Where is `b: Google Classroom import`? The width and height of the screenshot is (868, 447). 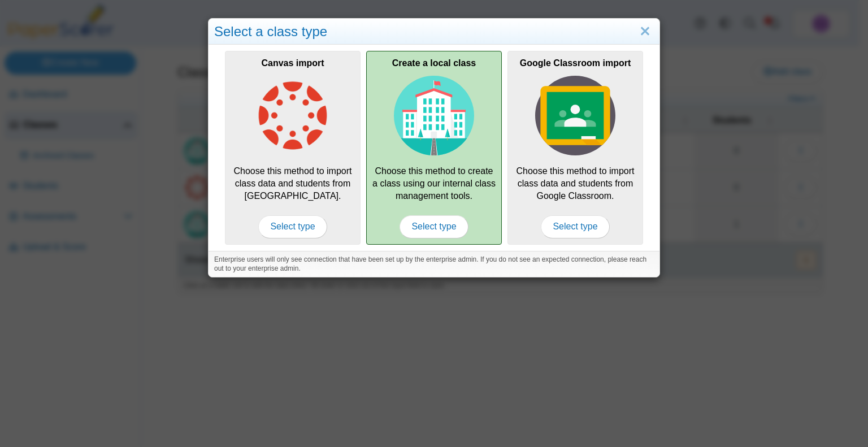 b: Google Classroom import is located at coordinates (575, 63).